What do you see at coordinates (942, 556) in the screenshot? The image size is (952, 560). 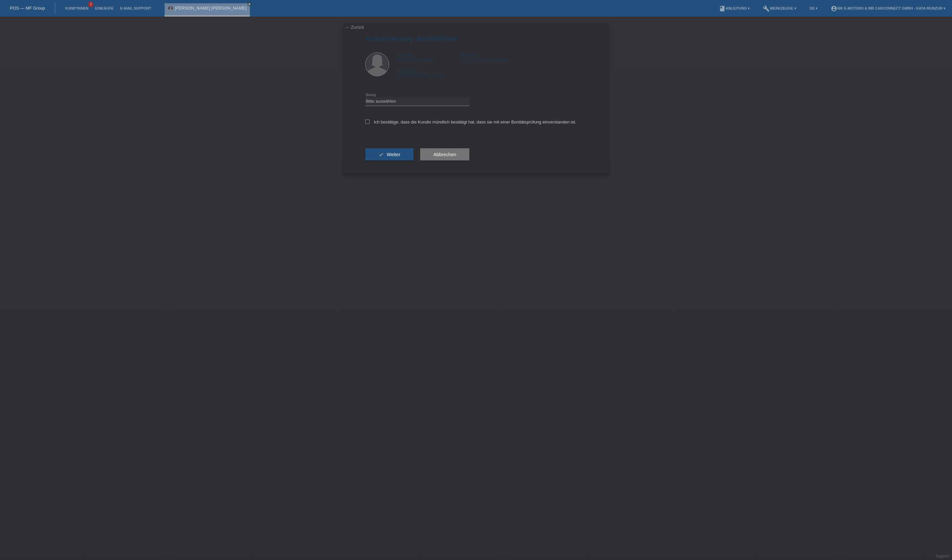 I see `a: Support` at bounding box center [942, 556].